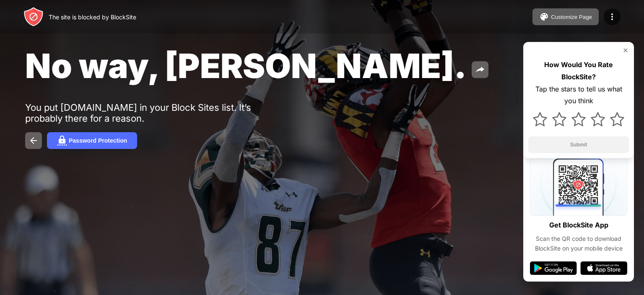 Image resolution: width=644 pixels, height=295 pixels. I want to click on div: How Would You Rate BlockSite?, so click(579, 71).